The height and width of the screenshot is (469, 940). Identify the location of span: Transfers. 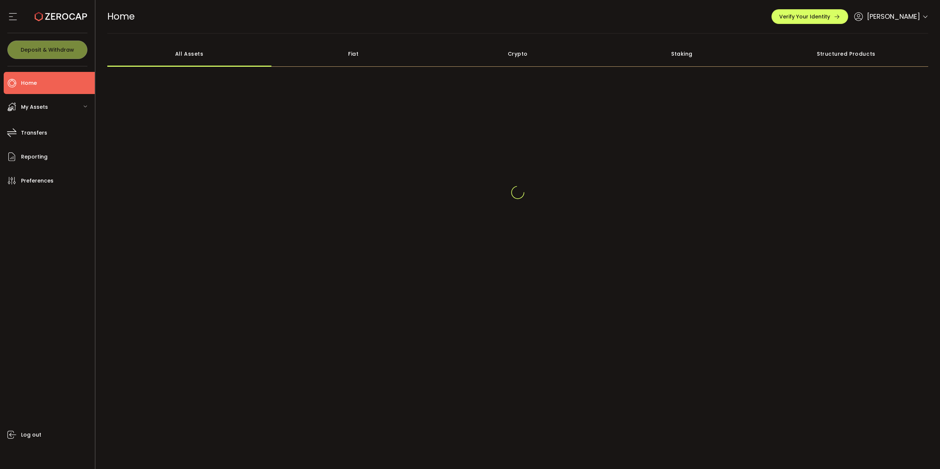
(34, 133).